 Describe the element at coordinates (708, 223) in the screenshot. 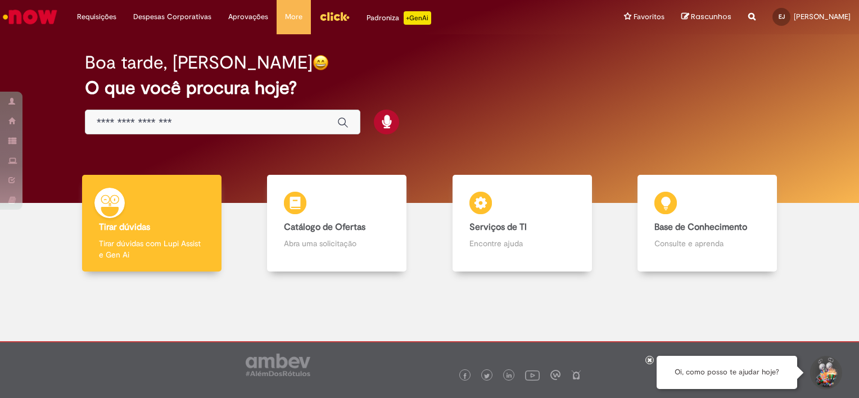

I see `a: Base de Conhecimento Consulte e aprenda` at that location.